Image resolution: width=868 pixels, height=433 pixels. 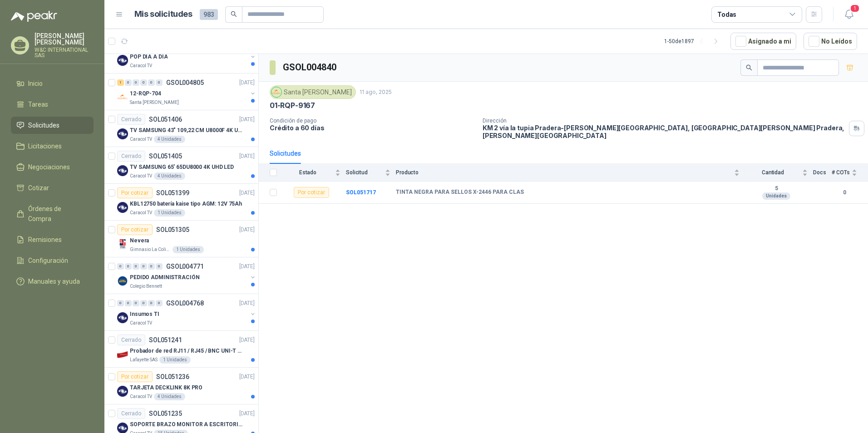 I want to click on h3: GSOL004840, so click(x=310, y=67).